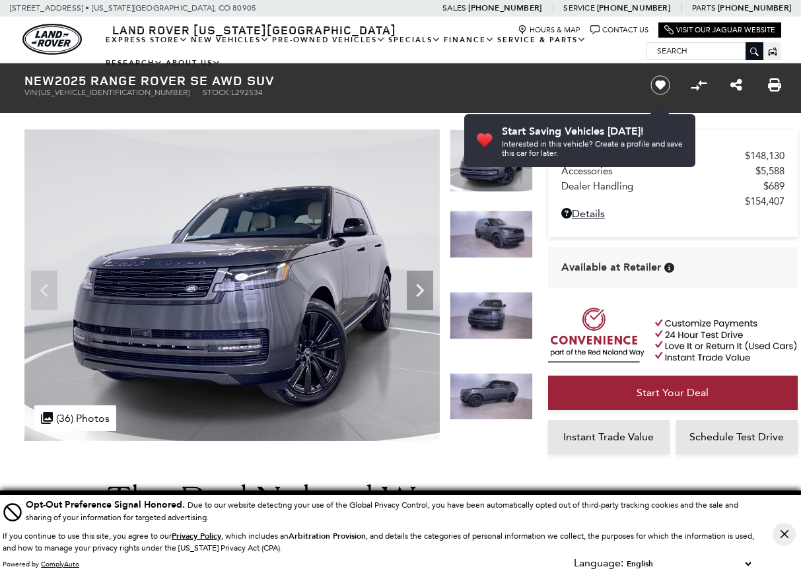 The width and height of the screenshot is (801, 573). I want to click on a: Schedule Test Drive, so click(737, 437).